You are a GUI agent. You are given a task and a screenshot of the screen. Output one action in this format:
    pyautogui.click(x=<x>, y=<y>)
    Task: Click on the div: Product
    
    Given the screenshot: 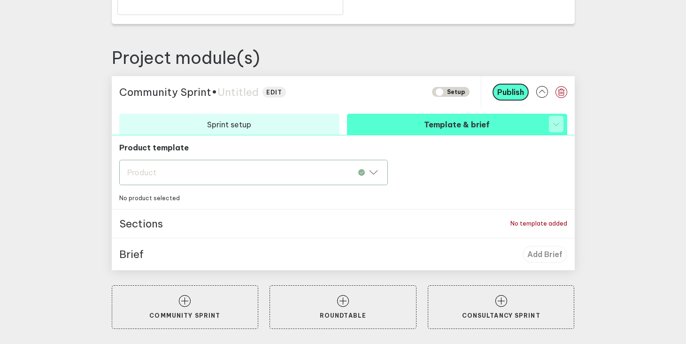 What is the action you would take?
    pyautogui.click(x=254, y=172)
    